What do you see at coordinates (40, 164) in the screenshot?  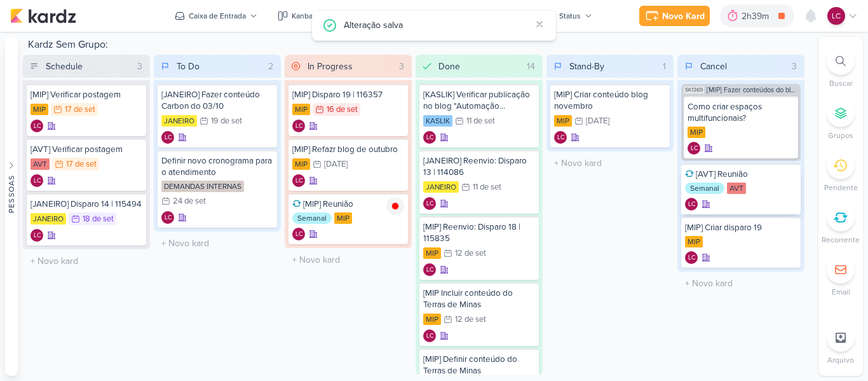 I see `div: AVT` at bounding box center [40, 164].